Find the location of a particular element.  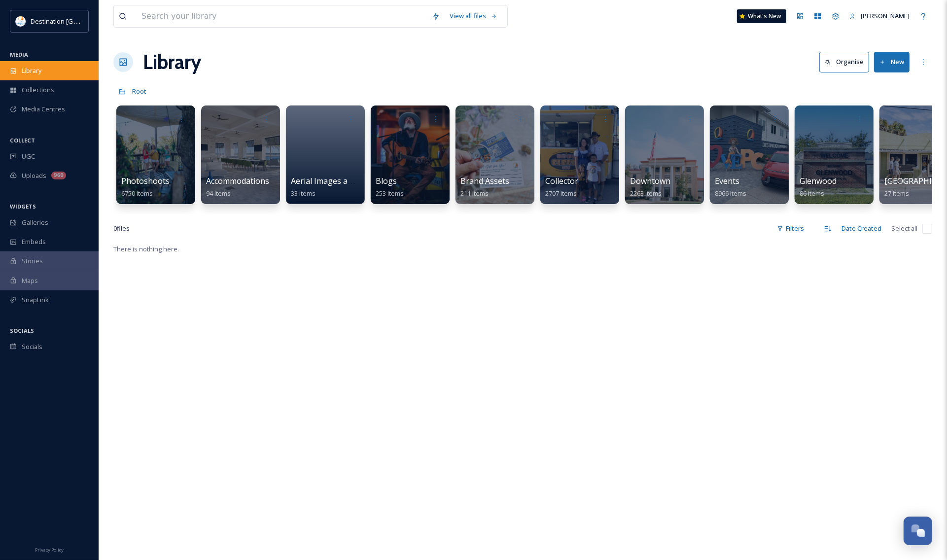

span: 27 items is located at coordinates (896, 193).